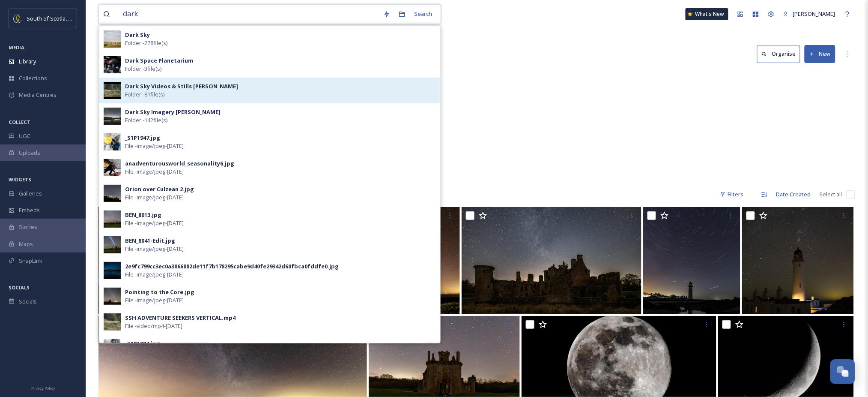 This screenshot has width=868, height=397. I want to click on div: Search, so click(423, 14).